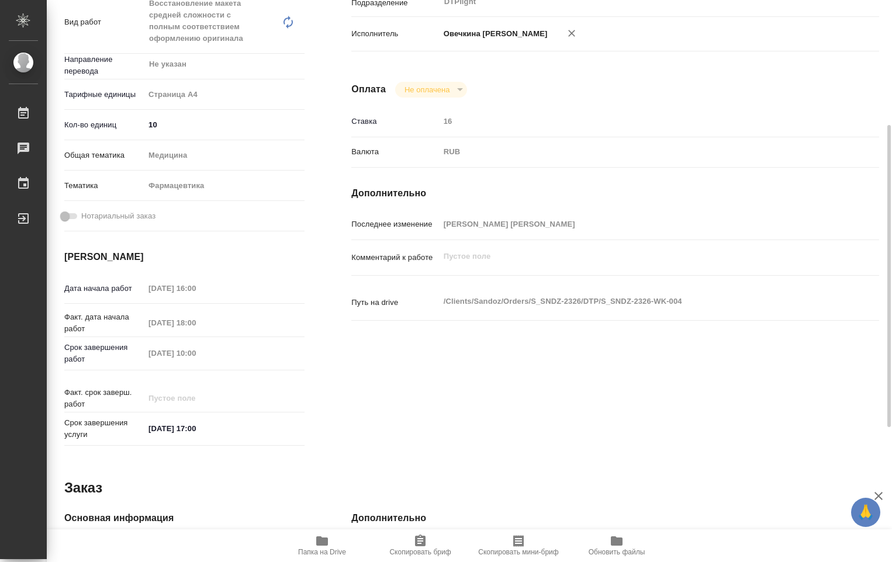 This screenshot has width=892, height=562. Describe the element at coordinates (395, 152) in the screenshot. I see `p: Валюта` at that location.